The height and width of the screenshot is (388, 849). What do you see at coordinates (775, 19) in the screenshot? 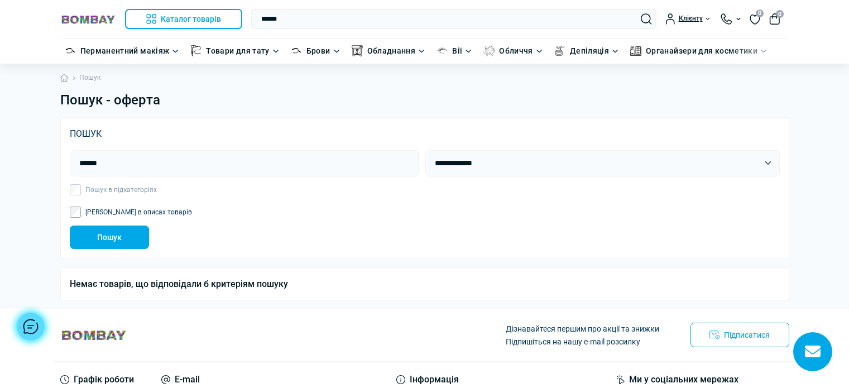
I see `button: 0` at bounding box center [775, 19].